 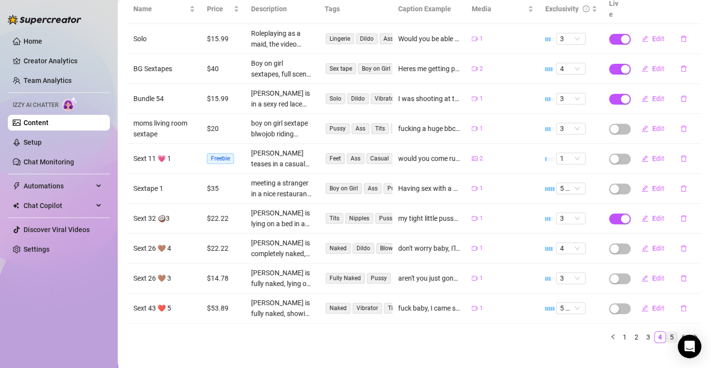 I want to click on li: Previous Page, so click(x=613, y=337).